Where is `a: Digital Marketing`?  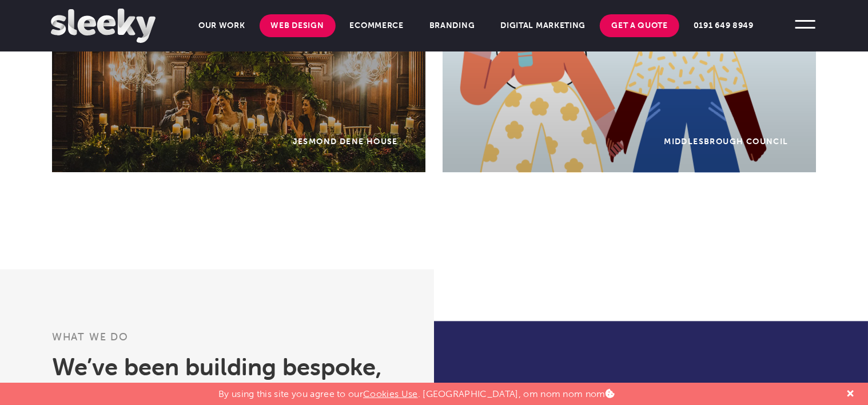
a: Digital Marketing is located at coordinates (544, 26).